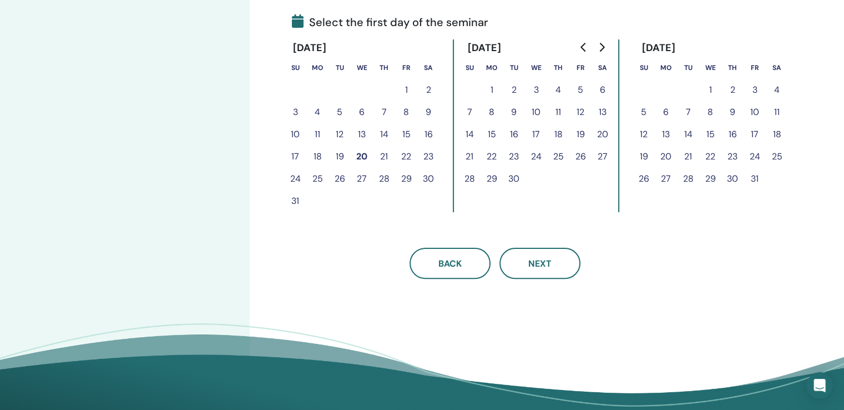 The image size is (844, 410). What do you see at coordinates (820, 385) in the screenshot?
I see `div: Open Intercom Messenger` at bounding box center [820, 385].